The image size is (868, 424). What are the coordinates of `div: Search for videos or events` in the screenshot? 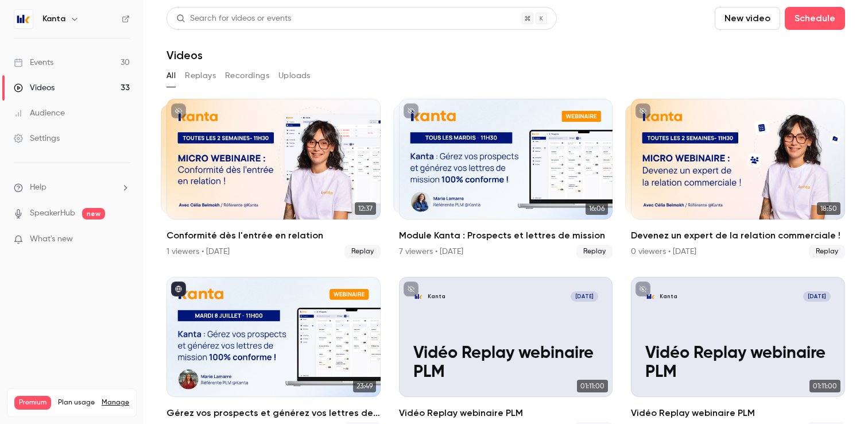 It's located at (233, 19).